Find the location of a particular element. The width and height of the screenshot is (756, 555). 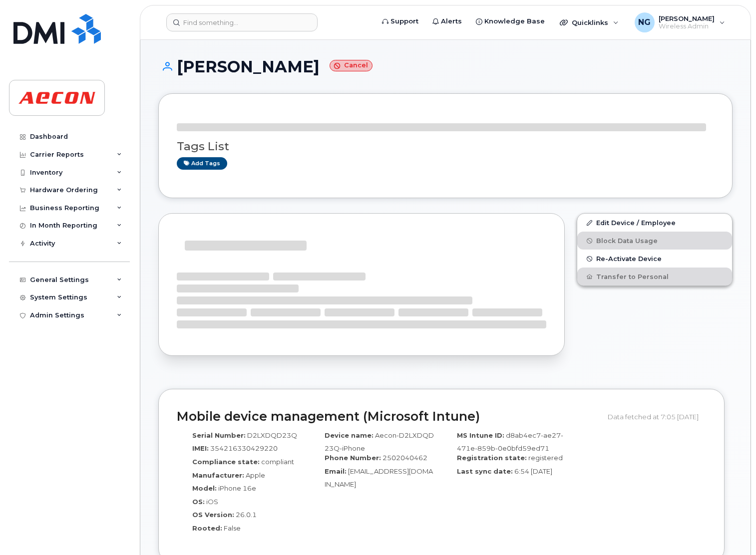

label: MS Intune ID: is located at coordinates (481, 435).